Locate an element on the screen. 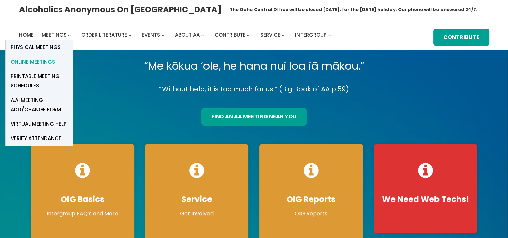 The image size is (508, 238). span: Contribute is located at coordinates (230, 35).